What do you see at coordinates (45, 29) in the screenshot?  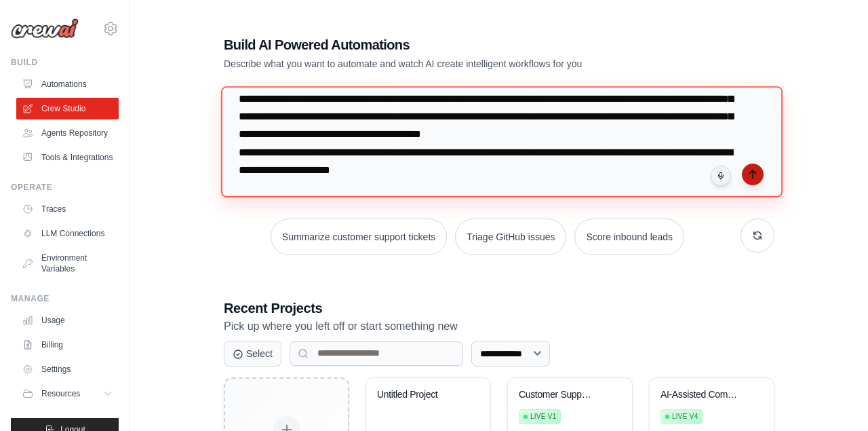 I see `img: Logo` at bounding box center [45, 29].